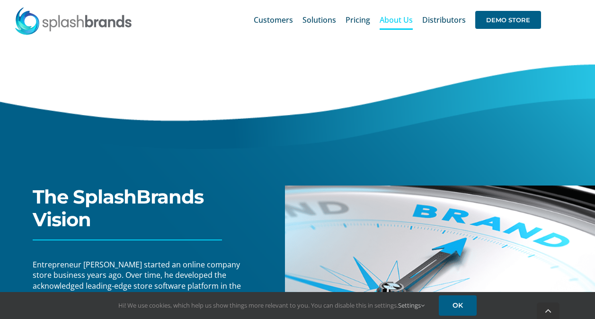  Describe the element at coordinates (271, 305) in the screenshot. I see `span: Hi! We use cookies, which help us show things more relevant to you. You can disable this in setti...` at that location.